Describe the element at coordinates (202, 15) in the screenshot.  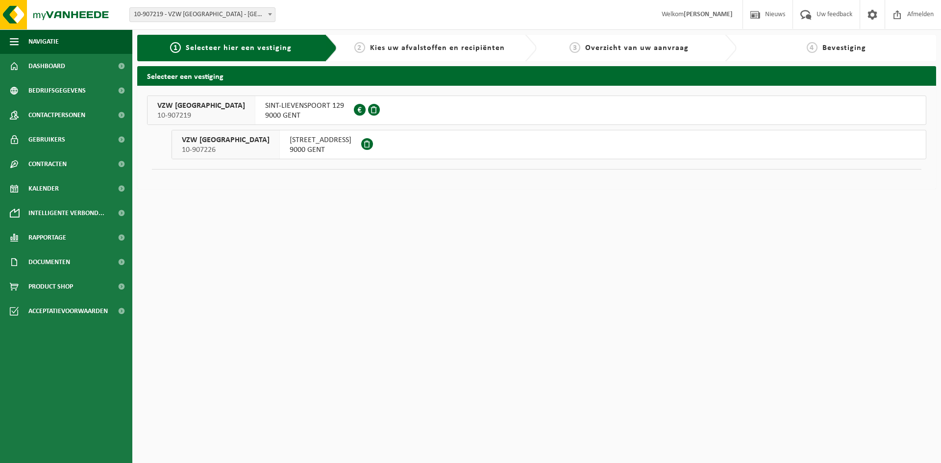
I see `span: 10-907219 - VZW SINT-LIEVENSPOORT - GENT` at that location.